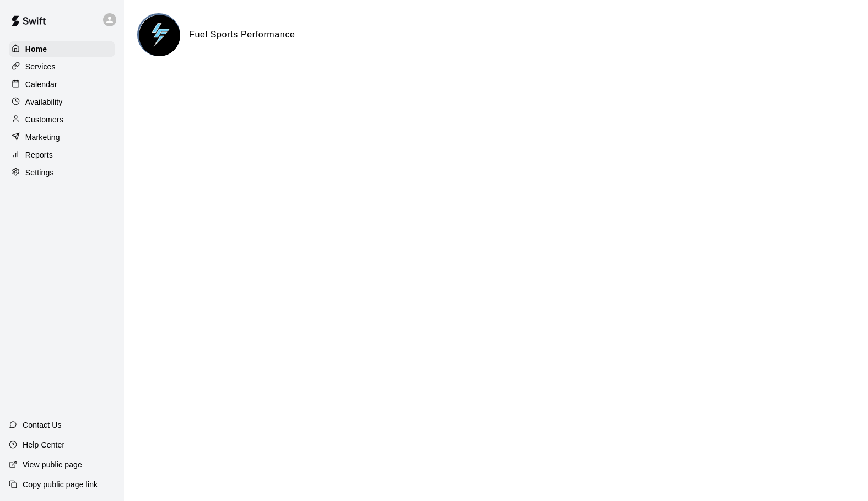 Image resolution: width=868 pixels, height=501 pixels. I want to click on a: Reports, so click(62, 155).